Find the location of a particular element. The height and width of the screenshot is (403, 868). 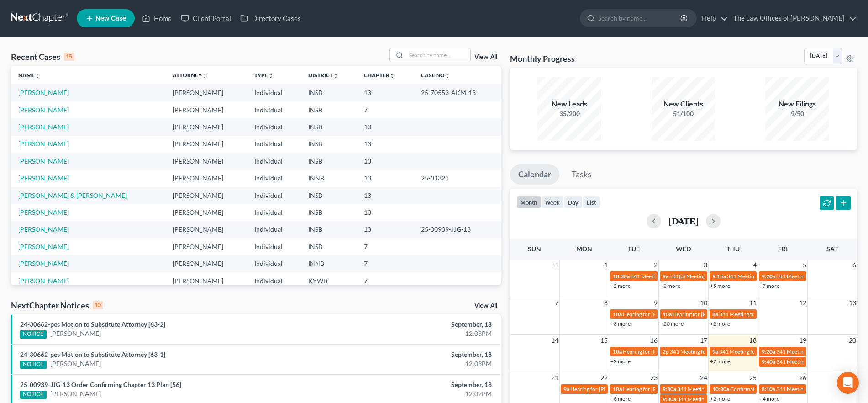

span: Wed is located at coordinates (683, 249).